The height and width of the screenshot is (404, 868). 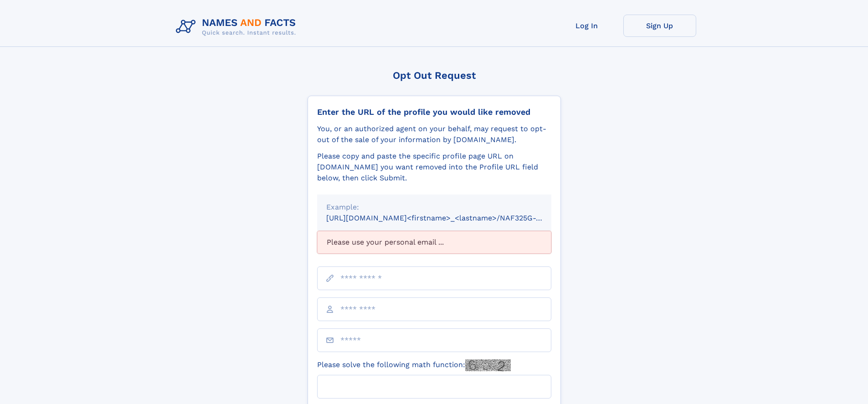 What do you see at coordinates (238, 27) in the screenshot?
I see `img: Logo Names and Facts` at bounding box center [238, 27].